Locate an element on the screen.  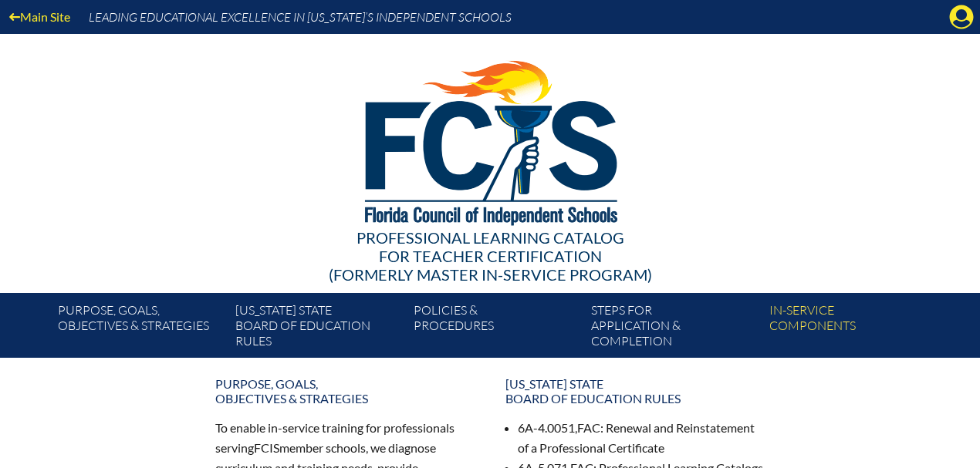
a: Policies &Procedures is located at coordinates (496, 329).